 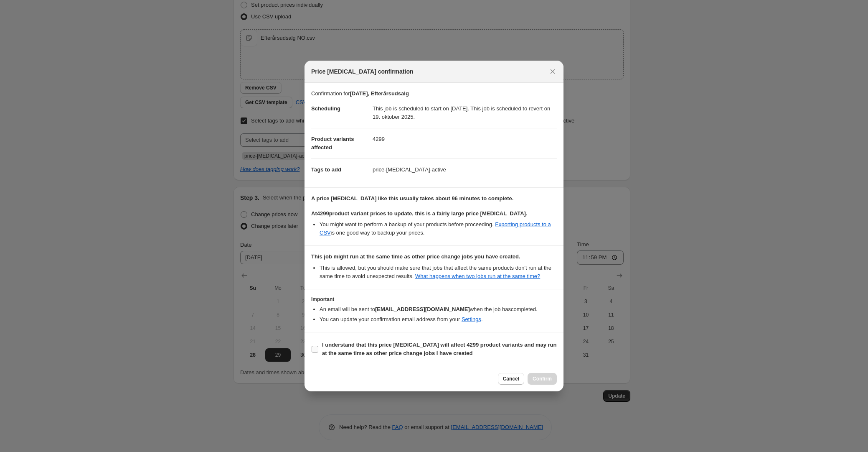 I want to click on p: Confirmation for, so click(x=434, y=94).